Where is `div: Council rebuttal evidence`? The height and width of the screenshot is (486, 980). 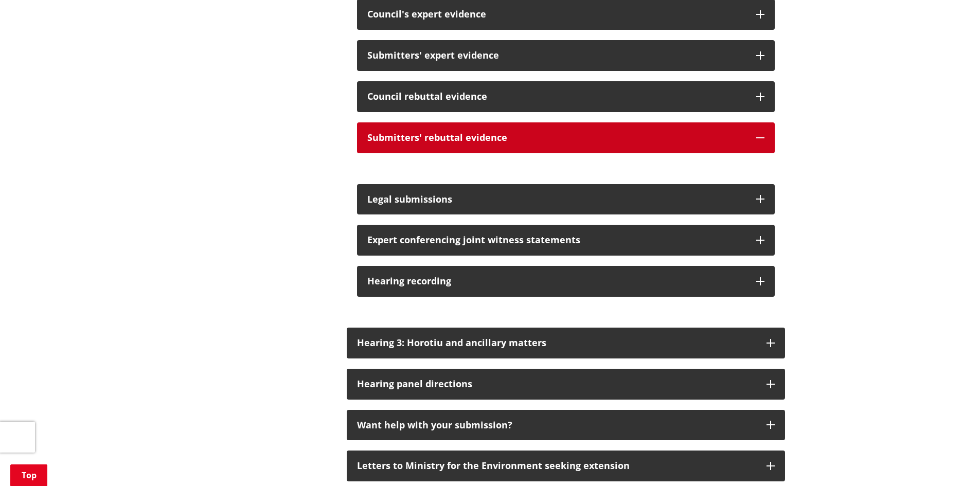 div: Council rebuttal evidence is located at coordinates (557, 96).